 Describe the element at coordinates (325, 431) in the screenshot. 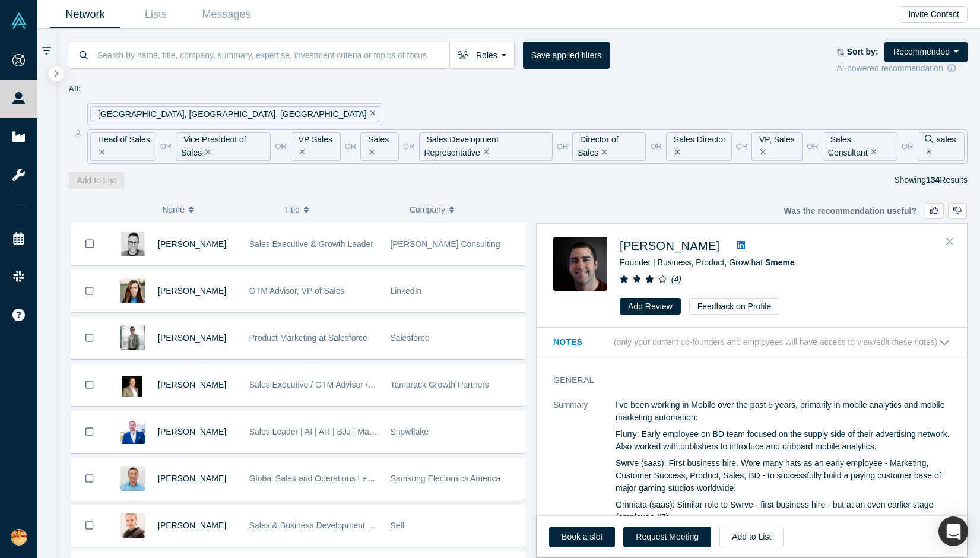

I see `span: Sales Leader | AI | AR | BJJ | Maui/Tahoe` at that location.